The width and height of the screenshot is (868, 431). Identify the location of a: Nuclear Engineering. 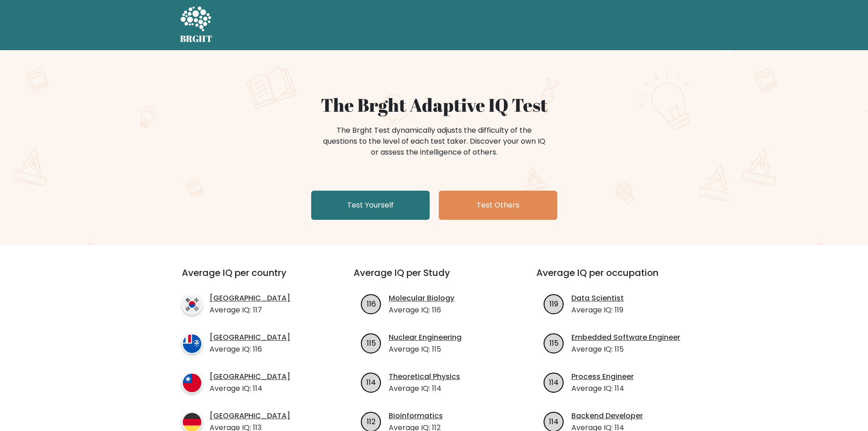
(425, 337).